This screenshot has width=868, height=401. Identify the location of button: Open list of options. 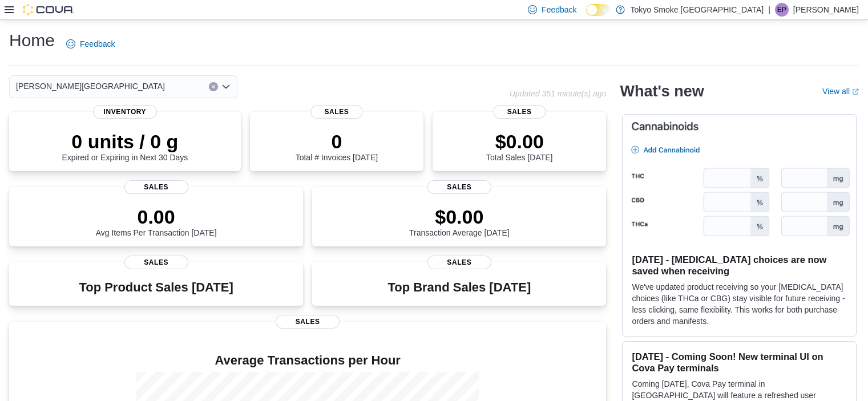
(226, 87).